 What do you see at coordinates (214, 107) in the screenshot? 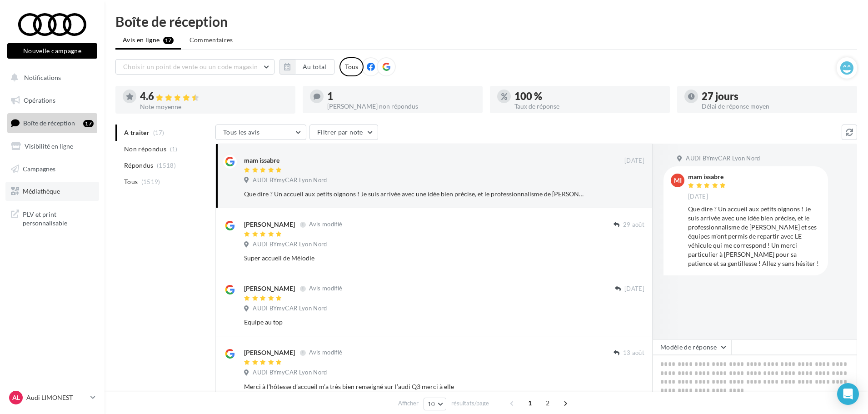
I see `div: Note moyenne` at bounding box center [214, 107].